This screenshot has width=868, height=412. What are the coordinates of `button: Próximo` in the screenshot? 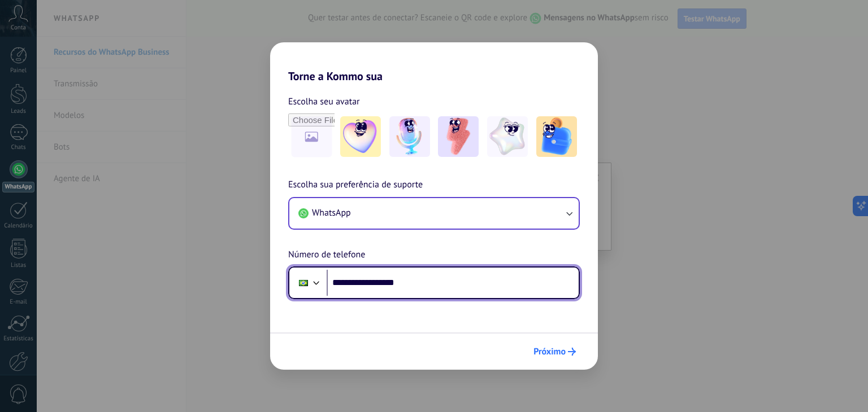 It's located at (554, 352).